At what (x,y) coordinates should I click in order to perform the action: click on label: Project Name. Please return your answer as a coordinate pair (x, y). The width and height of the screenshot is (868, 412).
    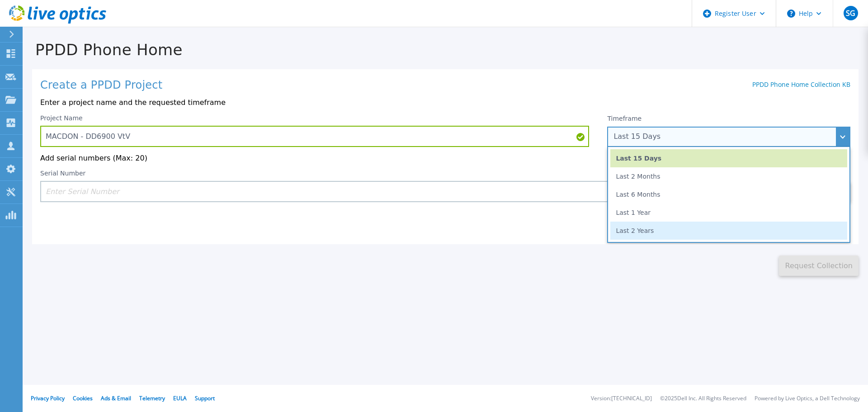
    Looking at the image, I should click on (61, 118).